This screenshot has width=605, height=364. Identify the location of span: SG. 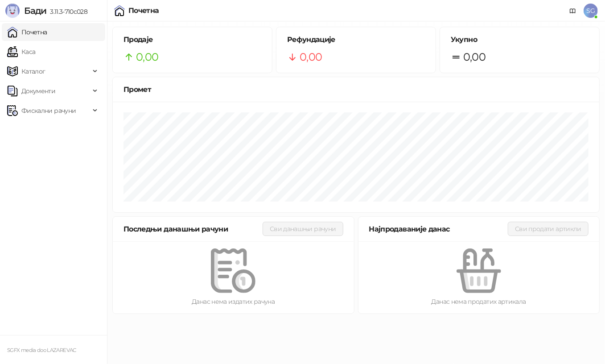
(591, 11).